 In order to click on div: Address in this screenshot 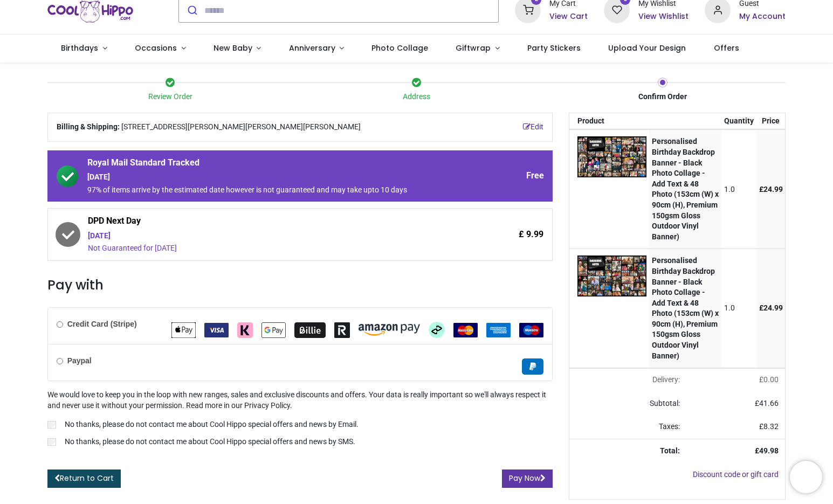, I will do `click(416, 97)`.